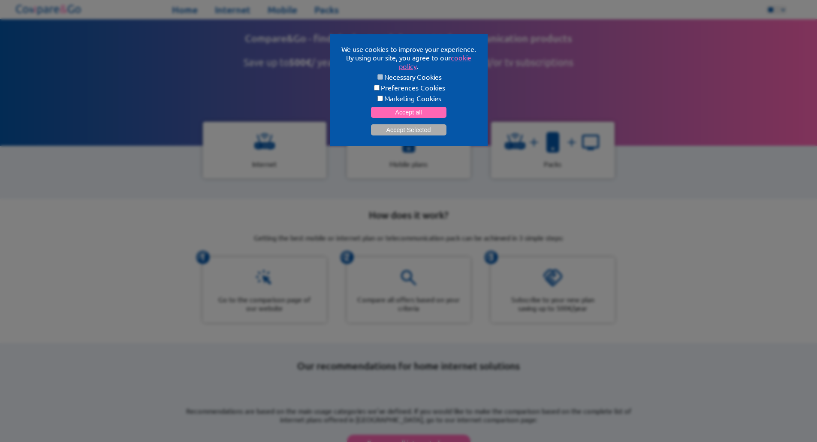  I want to click on label: Preferences Cookies, so click(409, 87).